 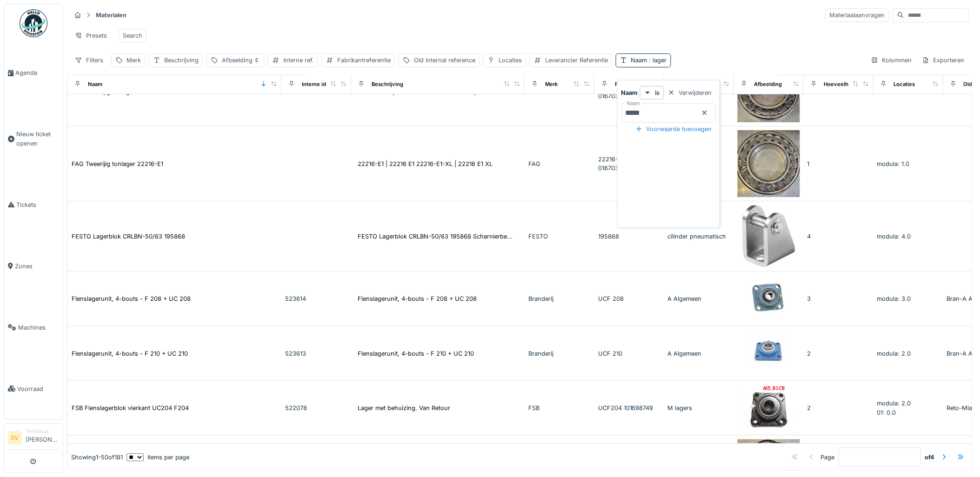 What do you see at coordinates (840, 84) in the screenshot?
I see `div: Hoeveelheid` at bounding box center [840, 84].